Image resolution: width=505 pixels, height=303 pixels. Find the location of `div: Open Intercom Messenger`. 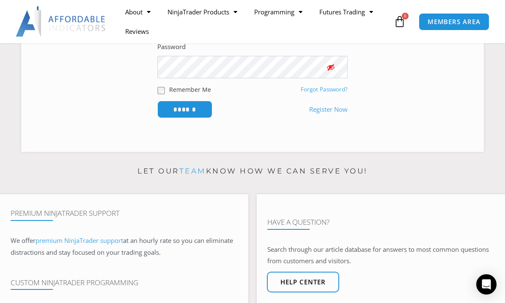

div: Open Intercom Messenger is located at coordinates (487, 284).